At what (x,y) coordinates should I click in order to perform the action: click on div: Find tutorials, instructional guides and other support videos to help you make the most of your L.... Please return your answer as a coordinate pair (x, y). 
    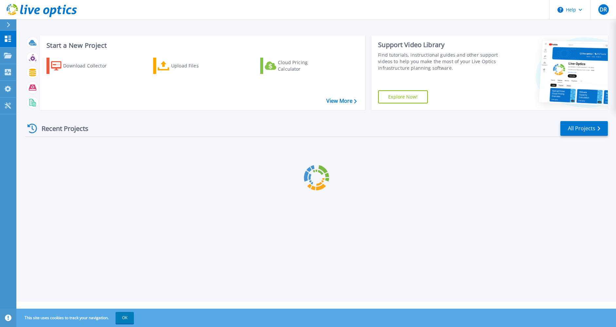
    Looking at the image, I should click on (438, 62).